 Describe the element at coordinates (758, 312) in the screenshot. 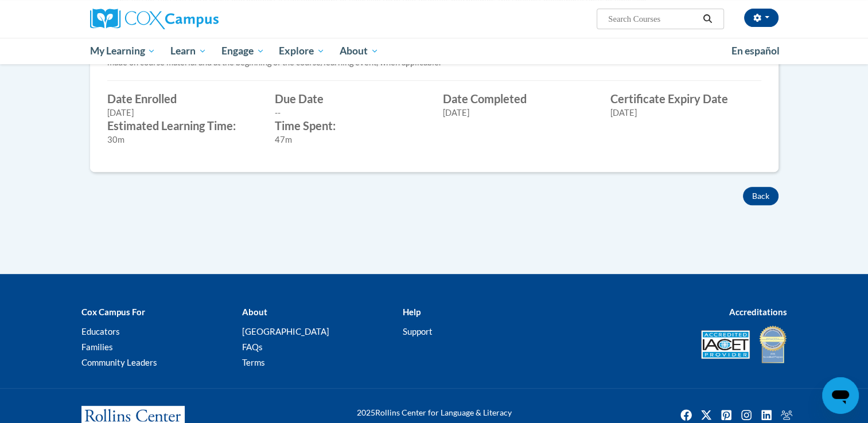

I see `b: Accreditations` at that location.